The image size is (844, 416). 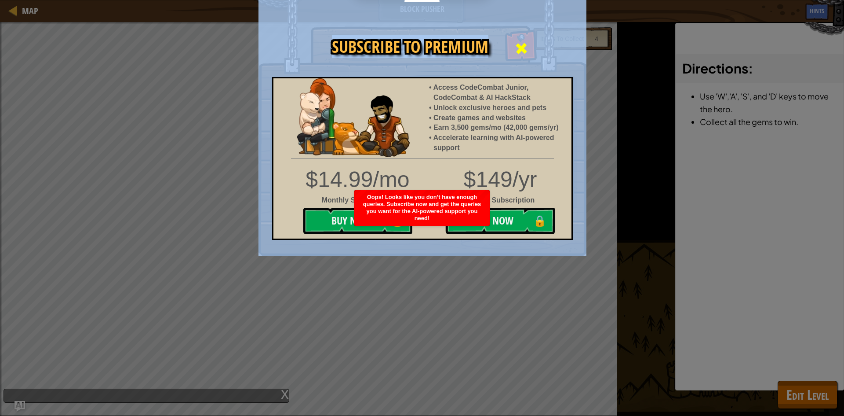 What do you see at coordinates (422, 207) in the screenshot?
I see `span: Oops! Looks like you don’t have enough queries. Subscribe now and get the queries you want for th...` at bounding box center [422, 207].